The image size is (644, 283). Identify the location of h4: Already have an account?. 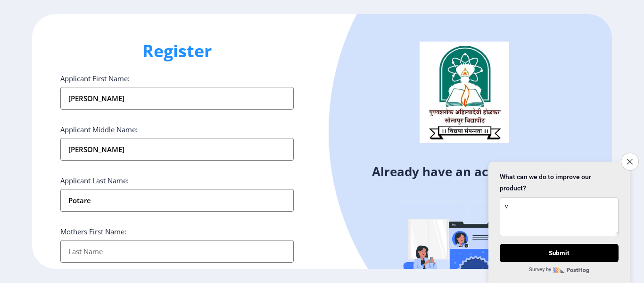
(467, 172).